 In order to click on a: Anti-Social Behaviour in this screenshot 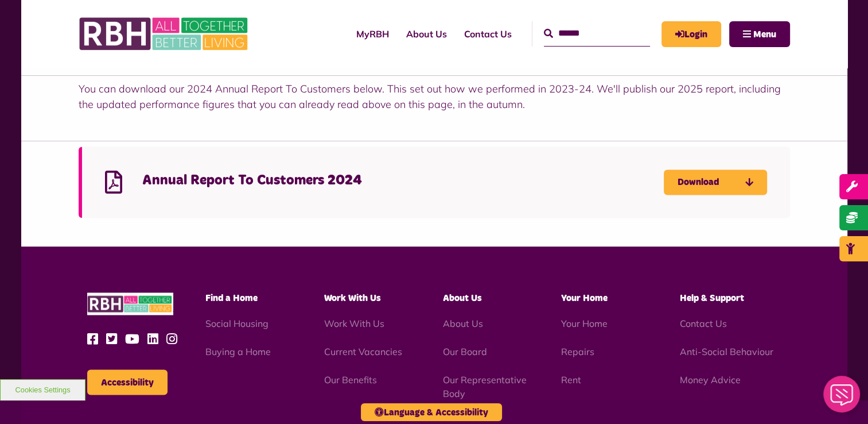, I will do `click(726, 351)`.